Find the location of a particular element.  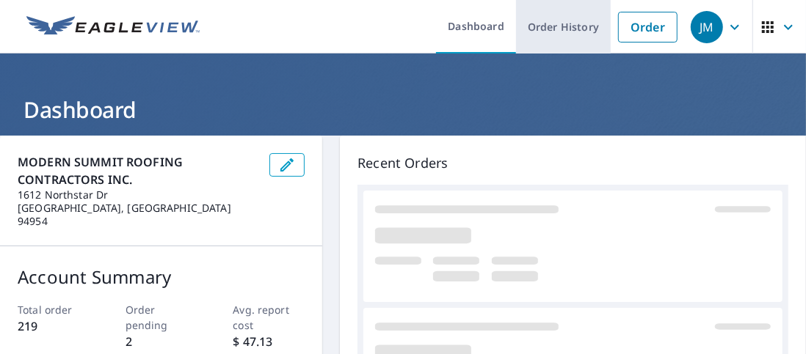

p: $ 47.13 is located at coordinates (269, 342).